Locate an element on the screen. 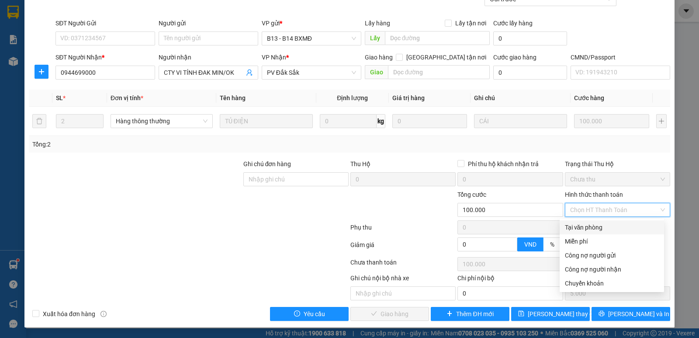  div: Giảm giá is located at coordinates (403, 247).